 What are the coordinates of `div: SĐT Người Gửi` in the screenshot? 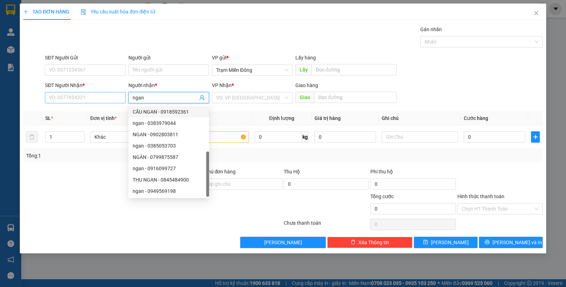 It's located at (85, 58).